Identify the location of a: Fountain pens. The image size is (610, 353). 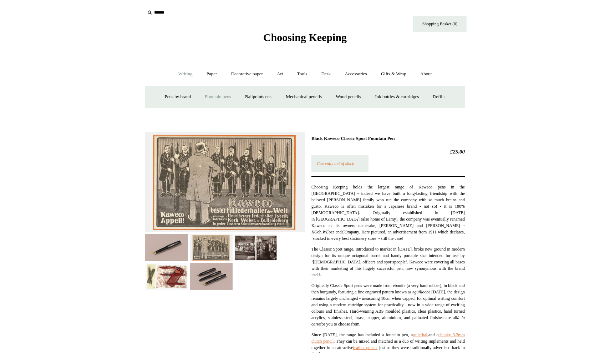
(217, 97).